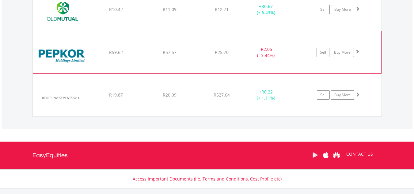  Describe the element at coordinates (266, 9) in the screenshot. I see `div: + (+ 6.43%)` at that location.